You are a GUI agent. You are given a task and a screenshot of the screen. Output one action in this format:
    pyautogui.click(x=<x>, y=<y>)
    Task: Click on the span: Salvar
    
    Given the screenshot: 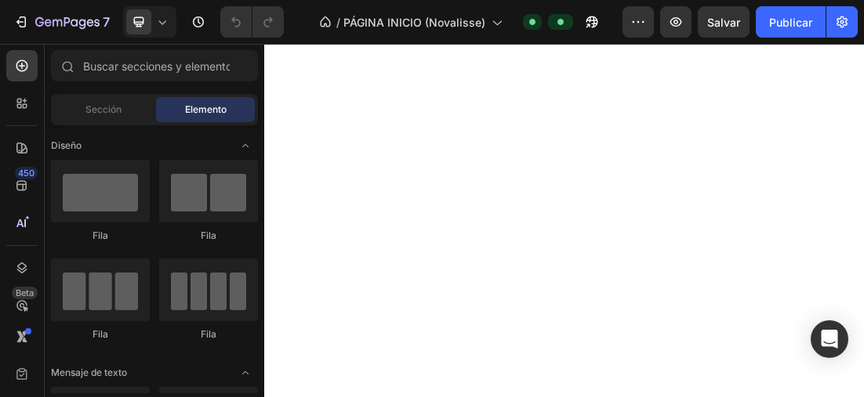 What is the action you would take?
    pyautogui.click(x=724, y=22)
    